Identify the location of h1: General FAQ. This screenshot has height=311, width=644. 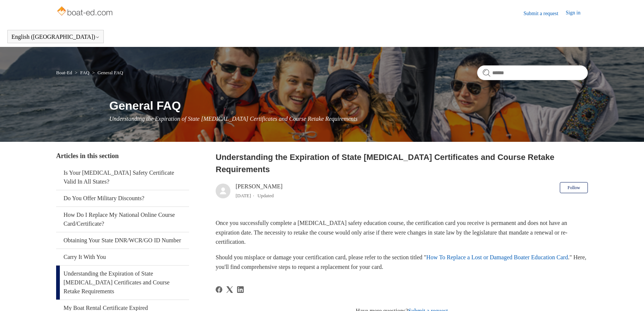
(349, 105).